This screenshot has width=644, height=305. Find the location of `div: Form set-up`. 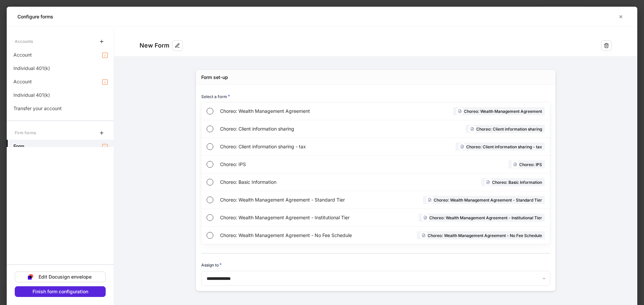

div: Form set-up is located at coordinates (215, 78).